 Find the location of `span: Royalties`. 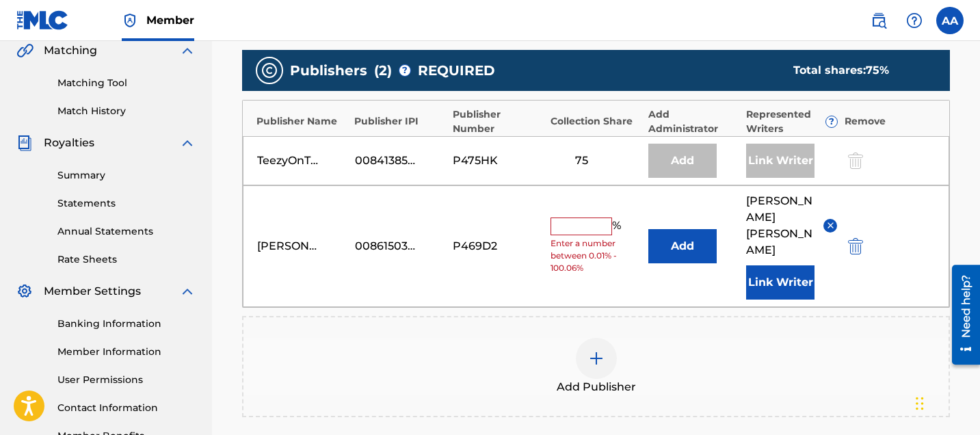

span: Royalties is located at coordinates (69, 143).